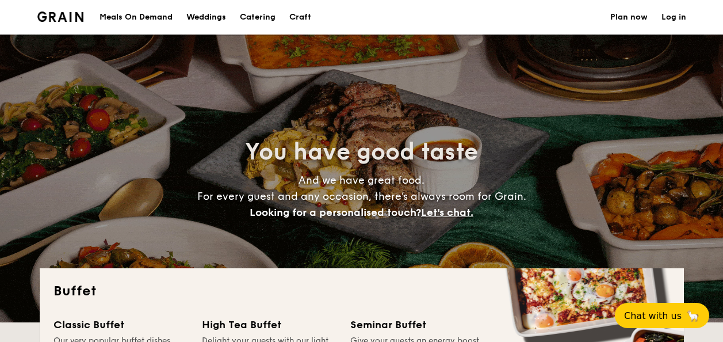 This screenshot has height=342, width=723. I want to click on a: Logotype, so click(60, 17).